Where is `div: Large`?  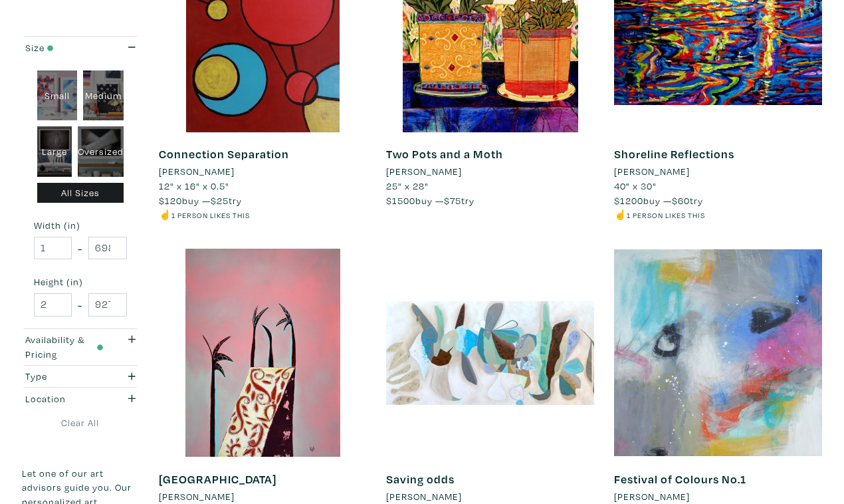 div: Large is located at coordinates (55, 151).